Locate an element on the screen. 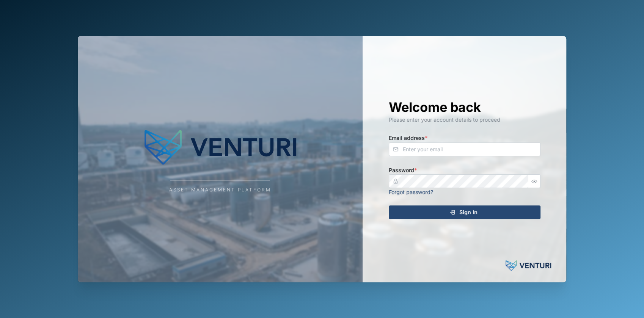 The height and width of the screenshot is (318, 644). a: Forgot password? is located at coordinates (411, 191).